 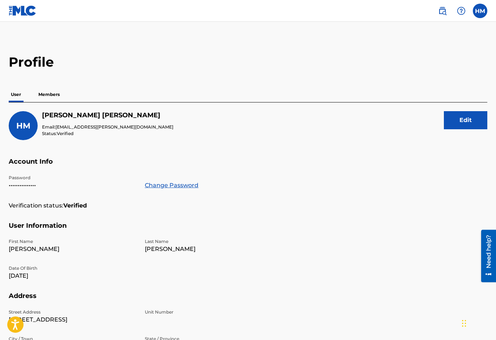 I want to click on p: Status:, so click(x=108, y=134).